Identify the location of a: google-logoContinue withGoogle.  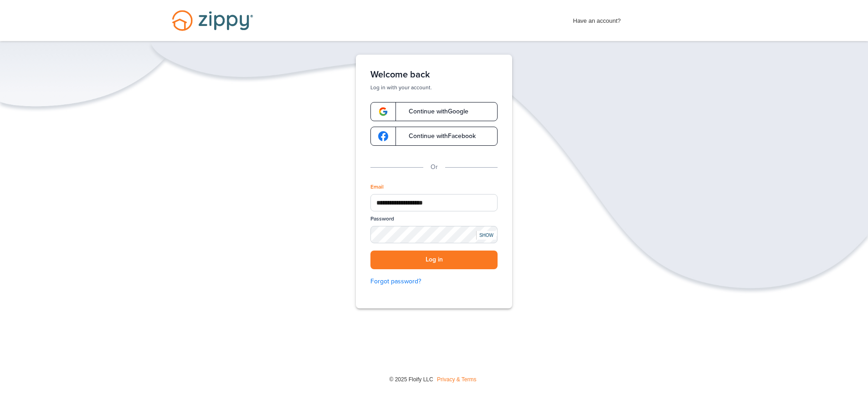
(434, 111).